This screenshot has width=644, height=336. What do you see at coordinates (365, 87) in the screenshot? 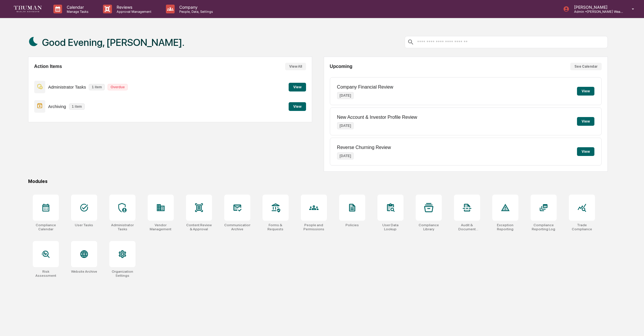
I see `p: Company Financial Review` at bounding box center [365, 87].